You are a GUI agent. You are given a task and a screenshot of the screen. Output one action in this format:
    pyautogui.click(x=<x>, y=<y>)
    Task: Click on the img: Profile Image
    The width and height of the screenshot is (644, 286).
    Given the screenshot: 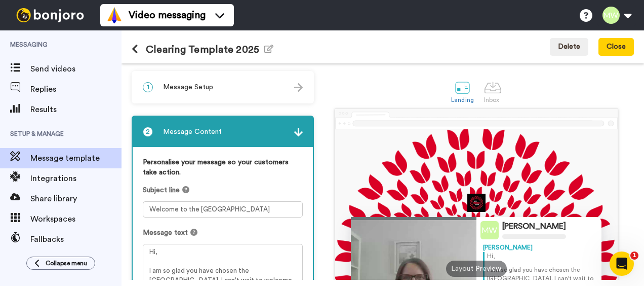 What is the action you would take?
    pyautogui.click(x=489, y=230)
    